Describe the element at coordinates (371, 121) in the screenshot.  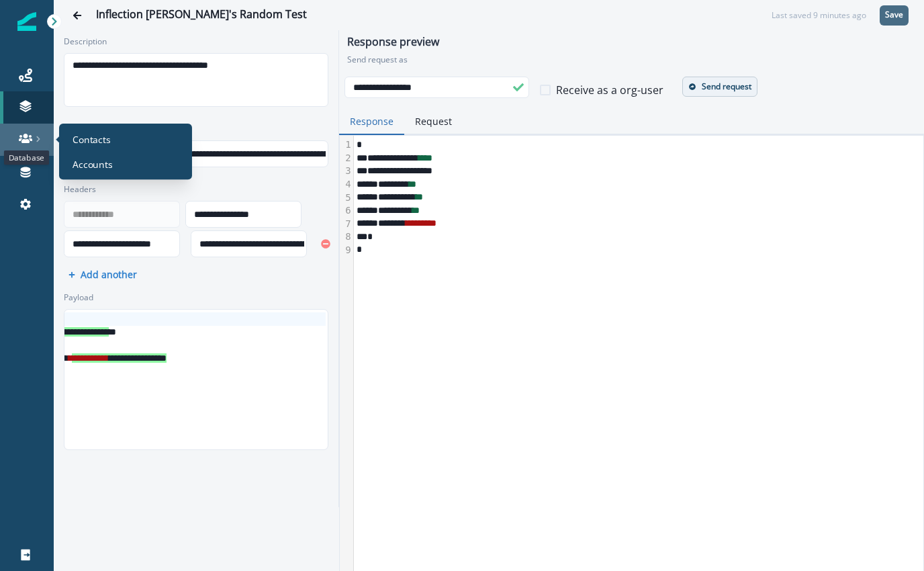
I see `button: Response` at that location.